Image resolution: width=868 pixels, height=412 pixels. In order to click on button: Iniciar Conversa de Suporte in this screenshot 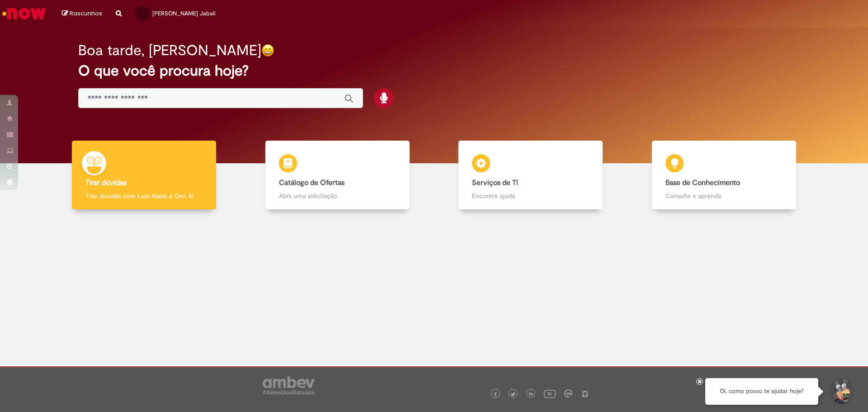, I will do `click(840, 392)`.